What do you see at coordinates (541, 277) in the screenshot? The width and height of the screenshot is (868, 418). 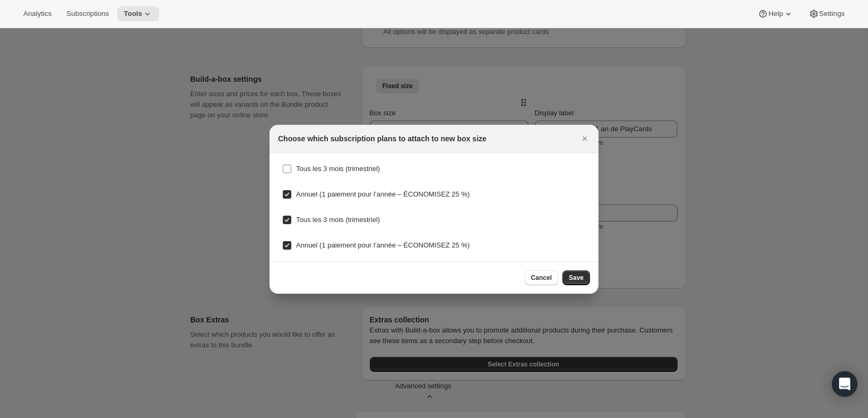 I see `span: Cancel` at bounding box center [541, 277].